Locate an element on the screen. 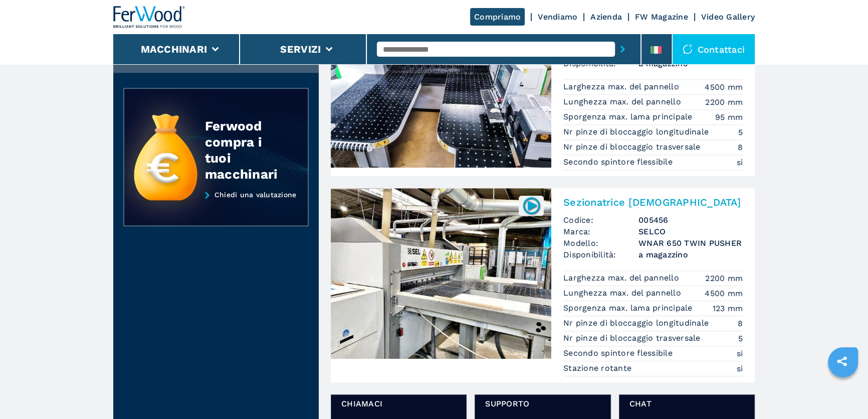 The width and height of the screenshot is (868, 419). a: FW Magazine is located at coordinates (661, 16).